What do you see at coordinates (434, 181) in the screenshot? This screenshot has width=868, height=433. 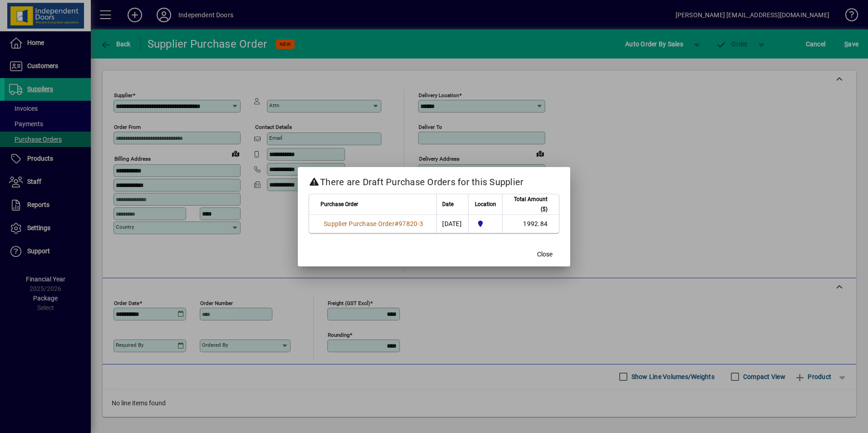 I see `h2: There are Draft Purchase Orders for this Supplier` at bounding box center [434, 181].